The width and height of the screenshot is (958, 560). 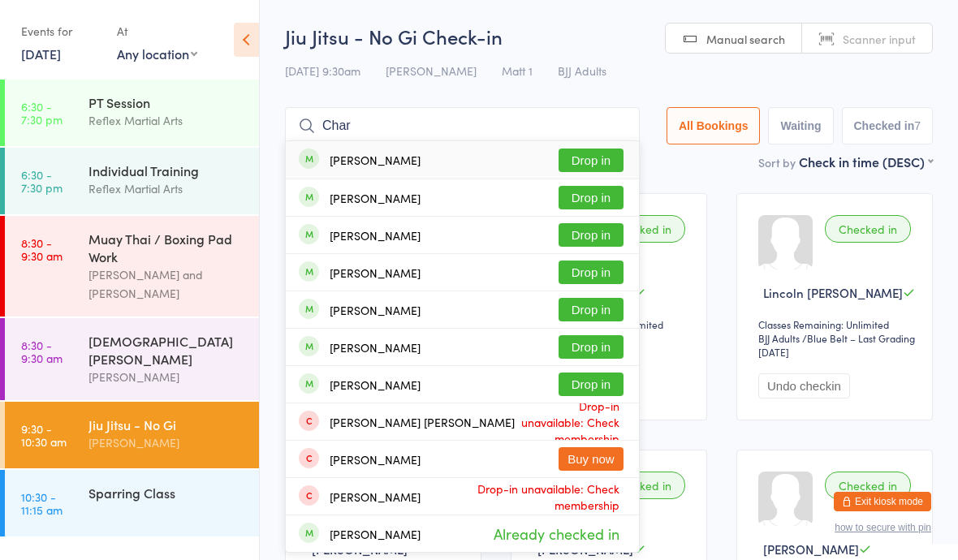 I want to click on span: Scanner input, so click(x=879, y=39).